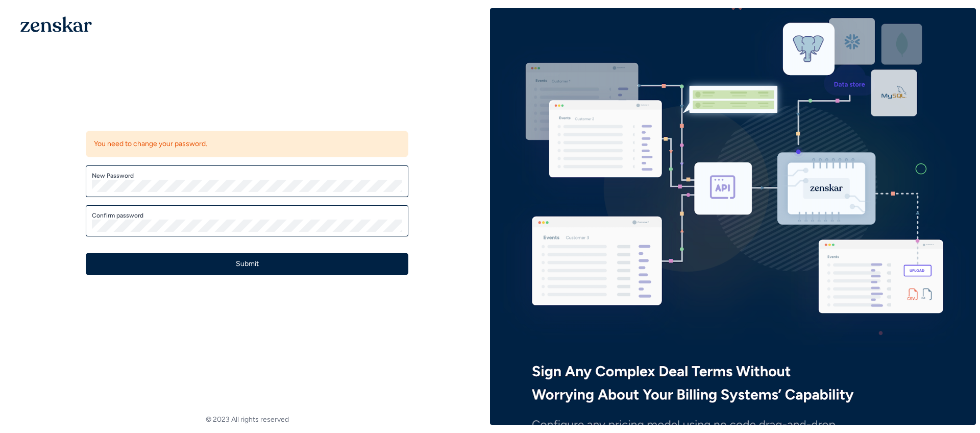 The height and width of the screenshot is (433, 980). Describe the element at coordinates (56, 24) in the screenshot. I see `img: 1OGAJ2xQqyY4LXKgY66KYq0eOWRCkrZdAb3gUhuVAqdWPZE9SRJmCz+oDMSn4zDLXe31Ii730ItAGKgCKgCCgCikA4Av8PJUP...` at that location.